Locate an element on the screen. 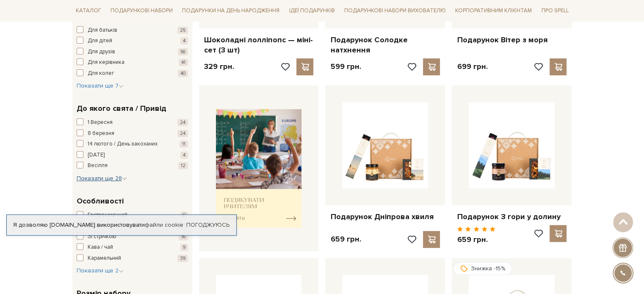  span: 8 березня is located at coordinates (101, 133).